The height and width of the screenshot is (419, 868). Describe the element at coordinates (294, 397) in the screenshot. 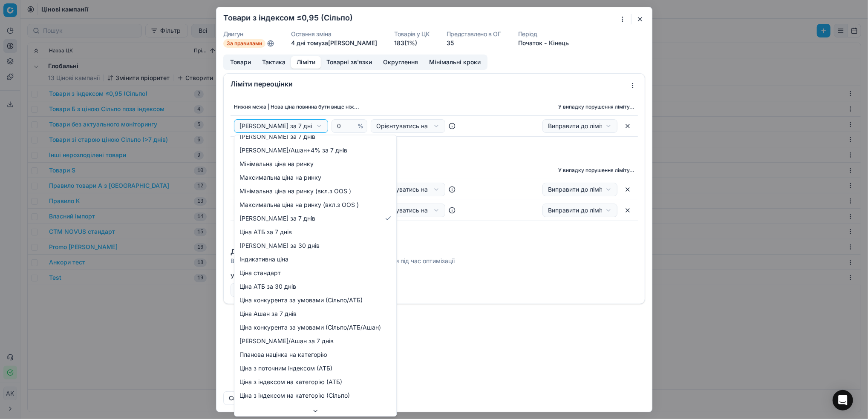

I see `span: Ціна з індексом на категорію (Сільпо)` at that location.